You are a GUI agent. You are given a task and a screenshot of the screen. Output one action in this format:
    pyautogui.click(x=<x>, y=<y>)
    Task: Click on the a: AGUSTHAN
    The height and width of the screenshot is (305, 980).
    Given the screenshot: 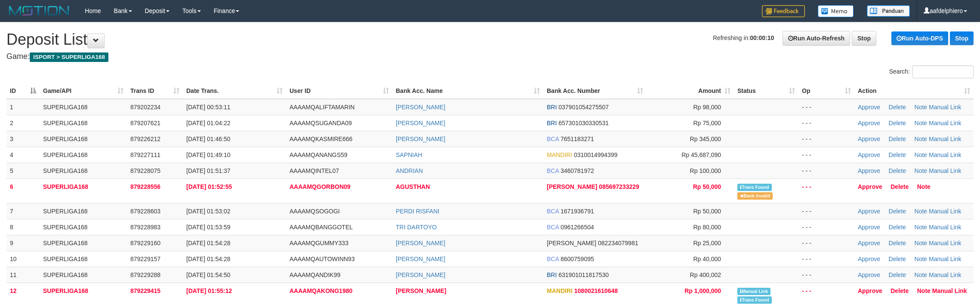 What is the action you would take?
    pyautogui.click(x=413, y=187)
    